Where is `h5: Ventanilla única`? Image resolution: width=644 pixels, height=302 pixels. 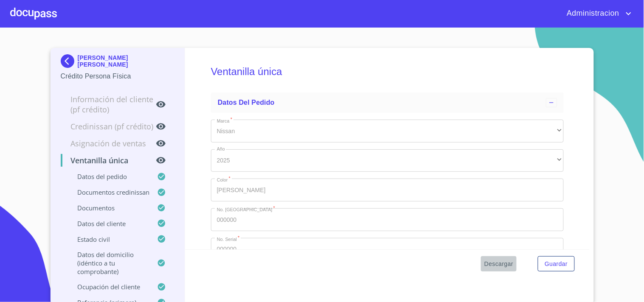
h5: Ventanilla única is located at coordinates (387, 71).